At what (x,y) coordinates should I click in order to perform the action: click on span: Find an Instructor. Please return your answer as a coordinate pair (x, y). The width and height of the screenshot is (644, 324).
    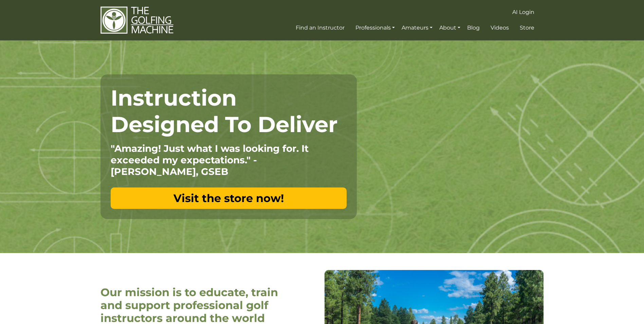
    Looking at the image, I should click on (320, 27).